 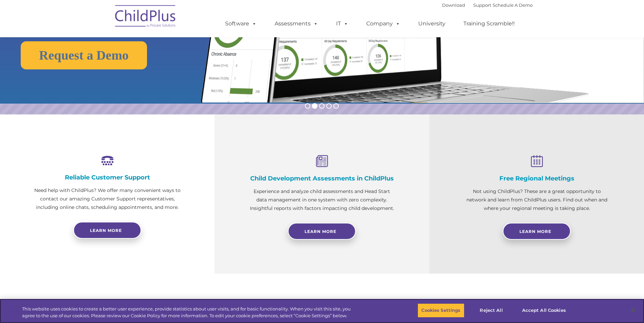 What do you see at coordinates (216, 305) in the screenshot?
I see `h3: The Latest News` at bounding box center [216, 305].